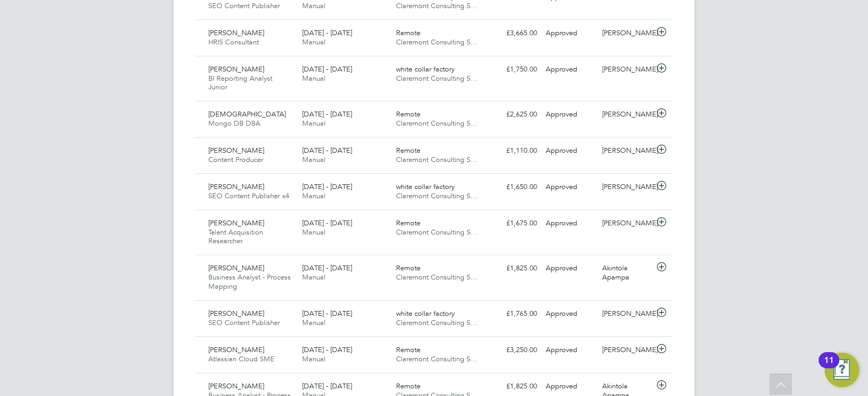  I want to click on div: £3,250.00, so click(513, 350).